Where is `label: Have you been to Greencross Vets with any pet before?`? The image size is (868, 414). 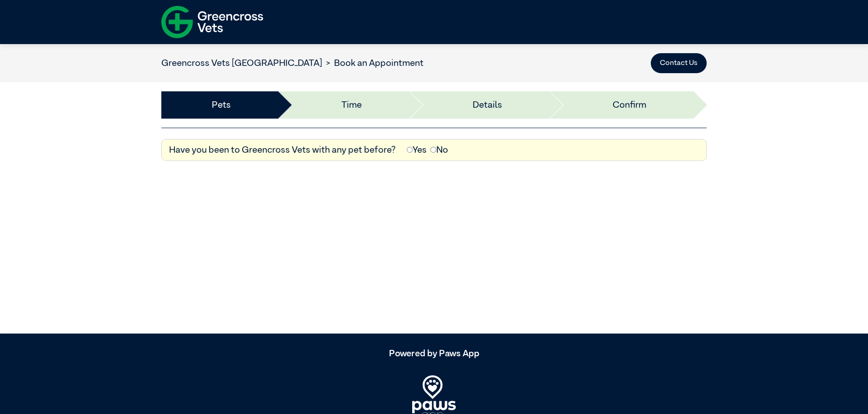 label: Have you been to Greencross Vets with any pet before? is located at coordinates (282, 150).